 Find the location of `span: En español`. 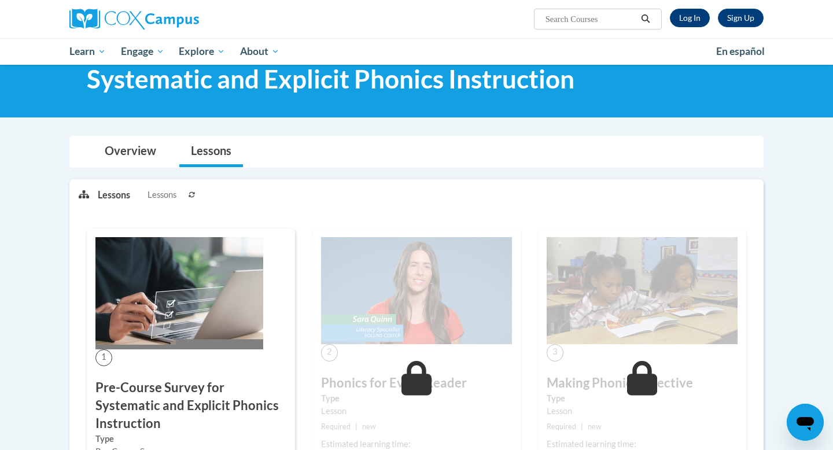

span: En español is located at coordinates (741, 51).